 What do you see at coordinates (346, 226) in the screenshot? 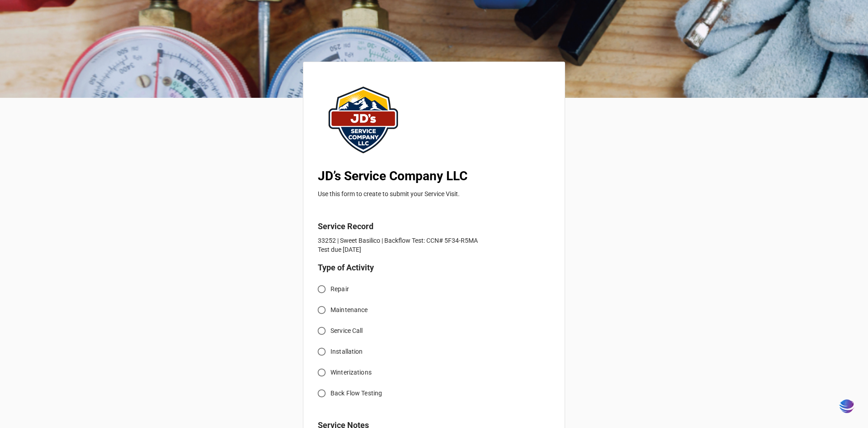
I see `b: Service Record` at bounding box center [346, 226].